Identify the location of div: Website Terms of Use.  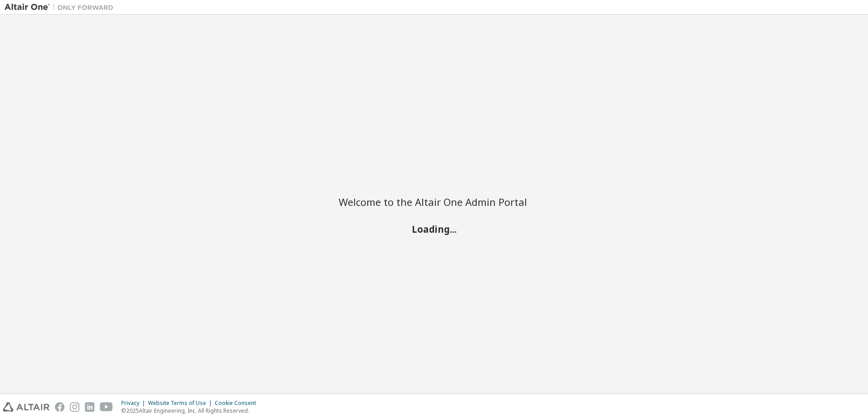
(181, 404).